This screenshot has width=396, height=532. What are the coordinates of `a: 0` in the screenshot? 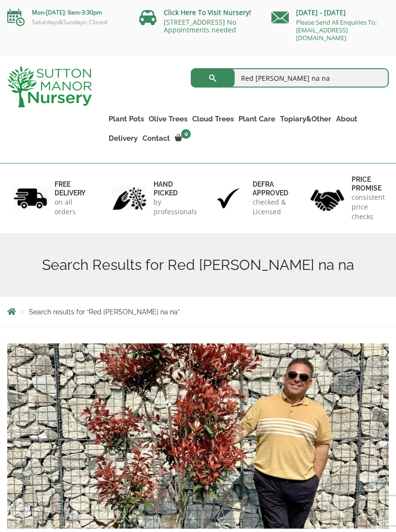 It's located at (184, 138).